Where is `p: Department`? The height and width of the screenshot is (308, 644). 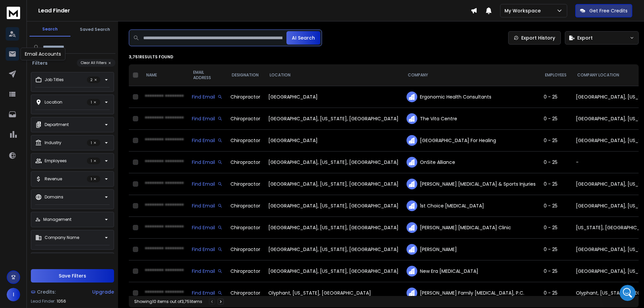
p: Department is located at coordinates (57, 125).